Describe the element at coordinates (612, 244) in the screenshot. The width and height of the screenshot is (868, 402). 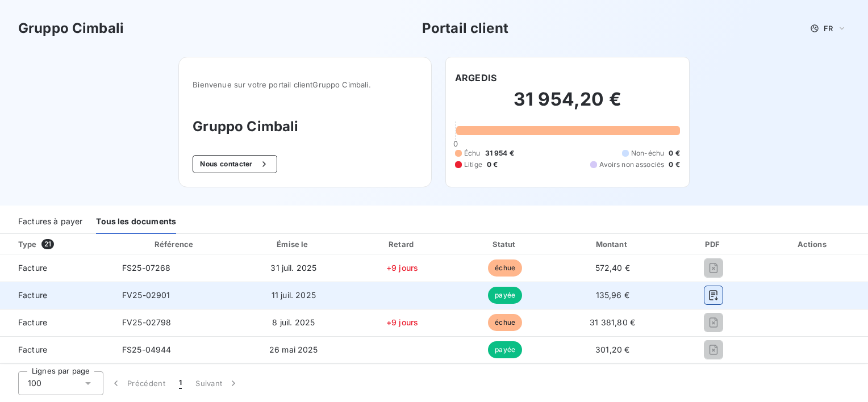
I see `div: Montant` at that location.